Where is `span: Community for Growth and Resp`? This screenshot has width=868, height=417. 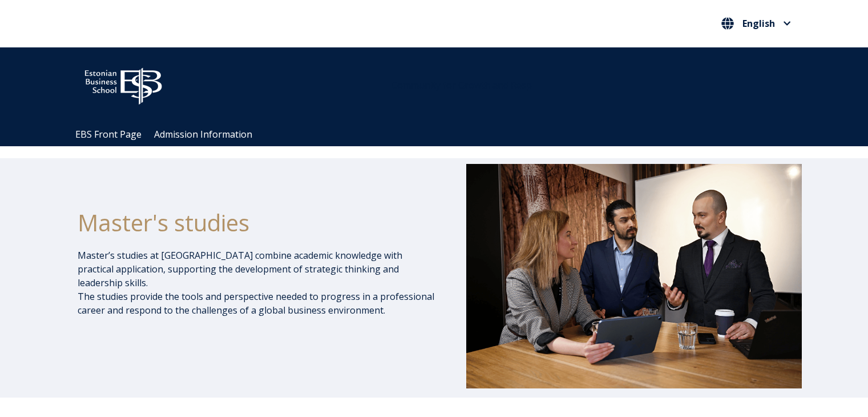
span: Community for Growth and Resp is located at coordinates (462, 85).